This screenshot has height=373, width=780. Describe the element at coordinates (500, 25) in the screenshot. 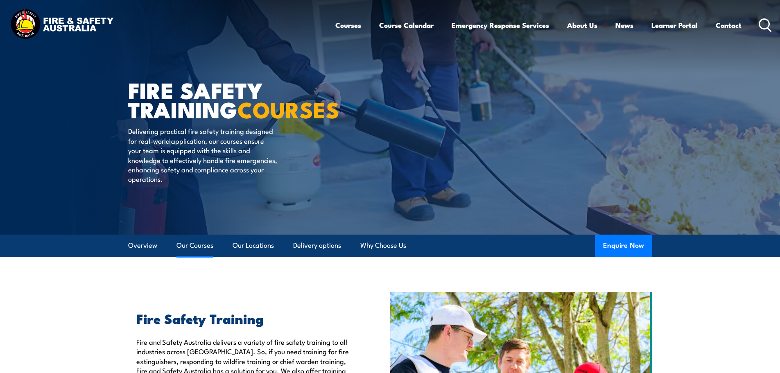

I see `a: Emergency Response Services` at that location.